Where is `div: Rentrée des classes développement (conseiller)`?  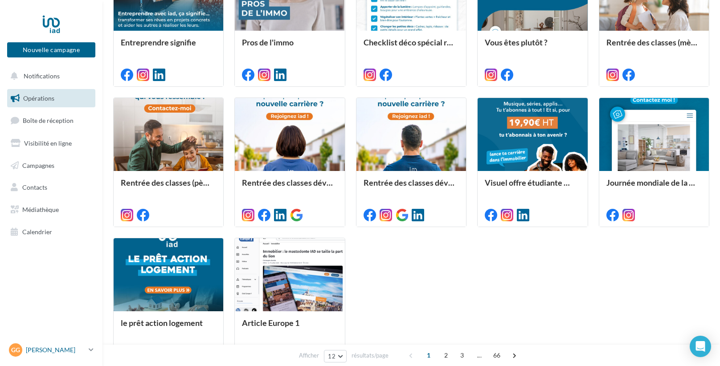 div: Rentrée des classes développement (conseiller) is located at coordinates (411, 187).